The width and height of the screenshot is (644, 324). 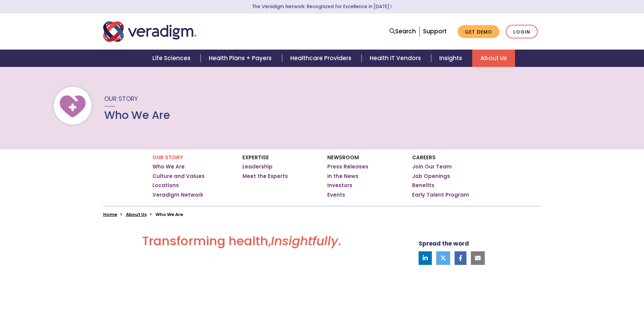 I want to click on a: Early Talent Program, so click(x=441, y=195).